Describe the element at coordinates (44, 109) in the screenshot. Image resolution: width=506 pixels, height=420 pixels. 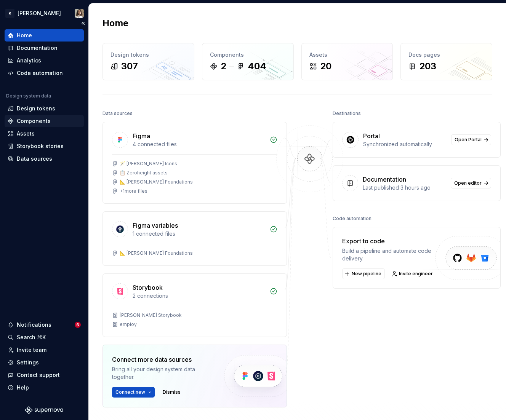
I see `a: Design tokens` at that location.